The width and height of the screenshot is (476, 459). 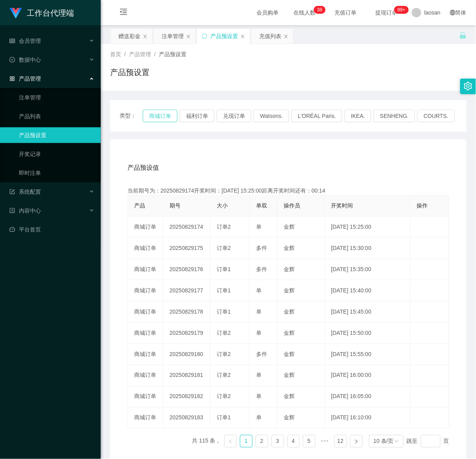 I want to click on sup: 38, so click(x=319, y=10).